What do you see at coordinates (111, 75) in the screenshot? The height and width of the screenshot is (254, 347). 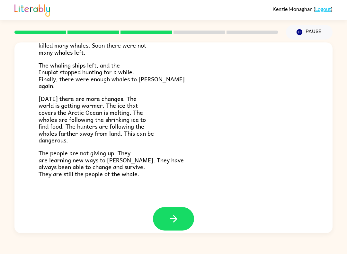 I see `span: The whaling ships left, and the Inupiat stopped hunting for a while. Finally, there were enough w...` at bounding box center [111, 75].